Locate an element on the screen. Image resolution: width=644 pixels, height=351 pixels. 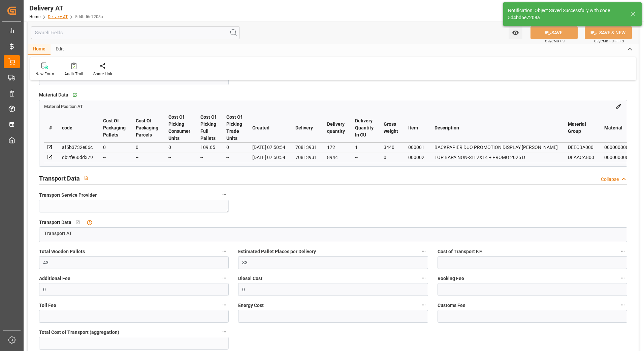
th: Cost Of Picking Trade Units is located at coordinates (234, 128).